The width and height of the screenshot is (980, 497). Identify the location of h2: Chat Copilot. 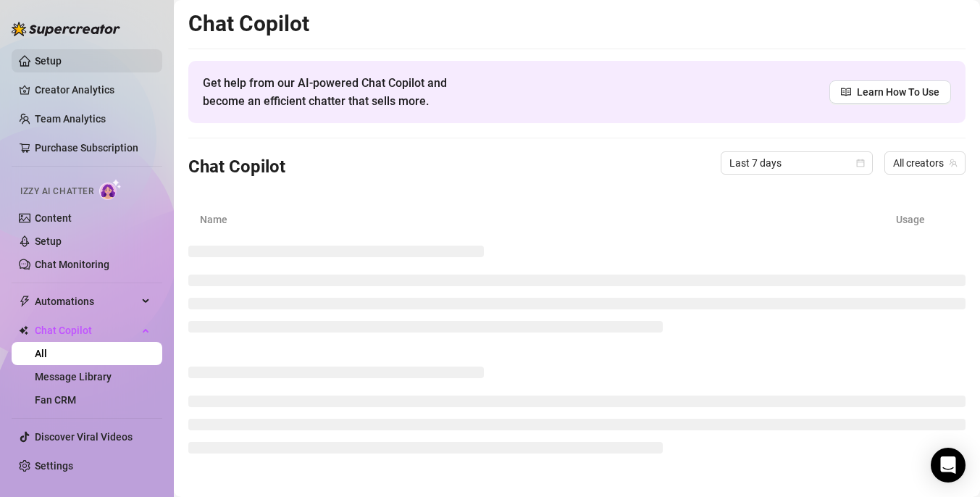
(576, 24).